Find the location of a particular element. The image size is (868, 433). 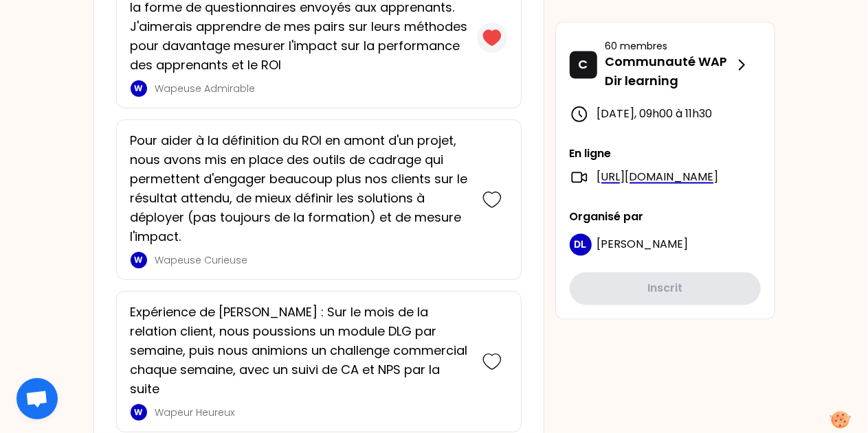

p: Communauté WAP Dir learning is located at coordinates (669, 72).